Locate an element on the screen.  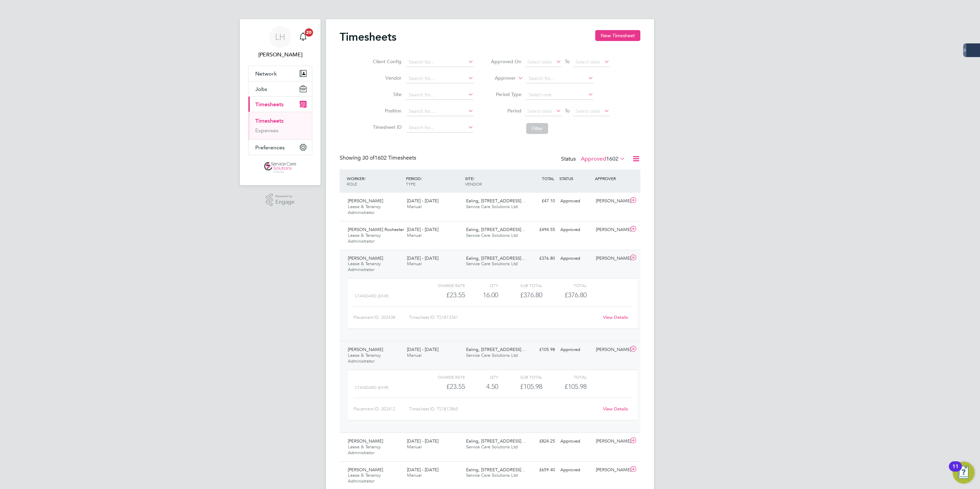
label: Client Config is located at coordinates (386, 61).